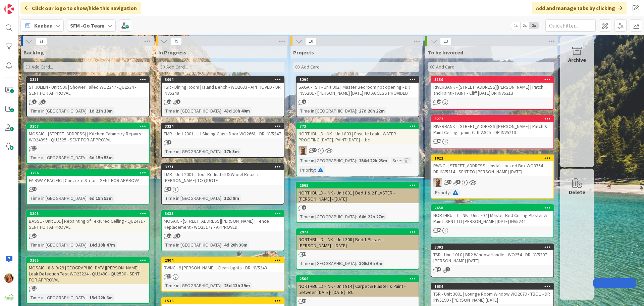 This screenshot has width=644, height=306. Describe the element at coordinates (442, 192) in the screenshot. I see `div: Priority` at that location.